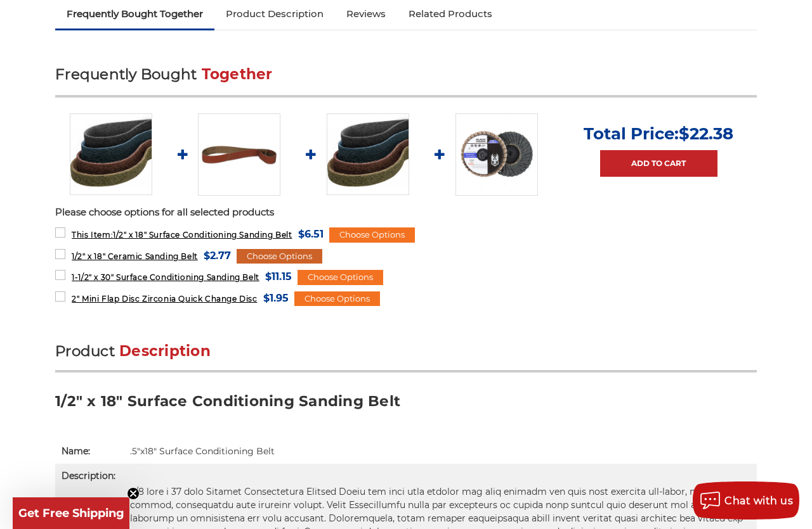  What do you see at coordinates (165, 277) in the screenshot?
I see `span: 1-1/2" x 30" Surface Conditioning Sanding Belt` at bounding box center [165, 277].